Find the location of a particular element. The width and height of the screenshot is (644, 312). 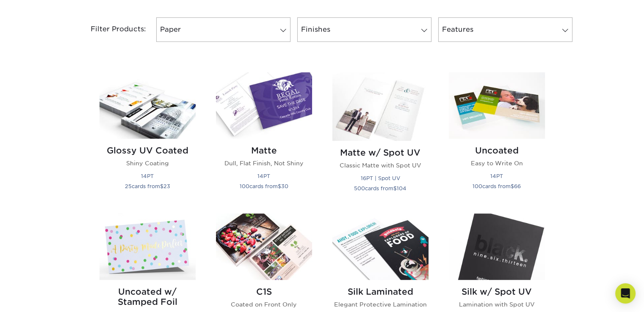

div: Open Intercom Messenger is located at coordinates (625, 293).